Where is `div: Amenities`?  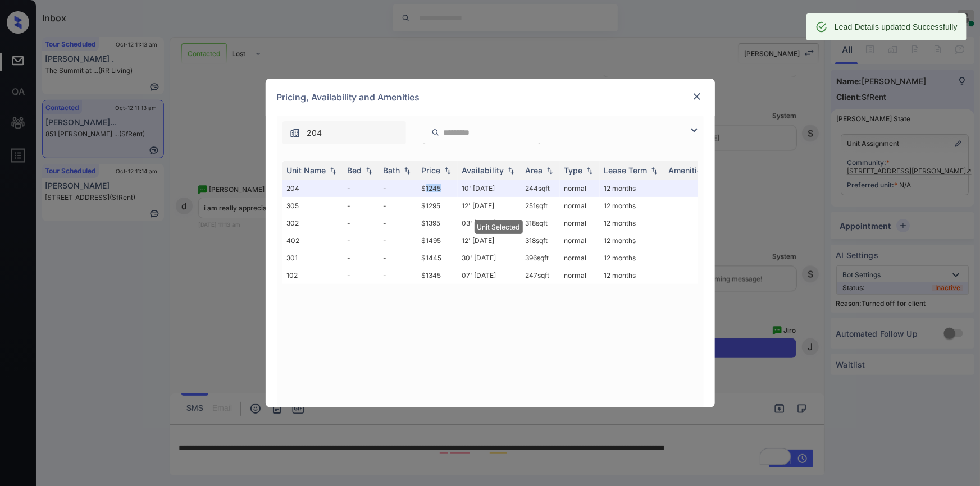
div: Amenities is located at coordinates (688, 170).